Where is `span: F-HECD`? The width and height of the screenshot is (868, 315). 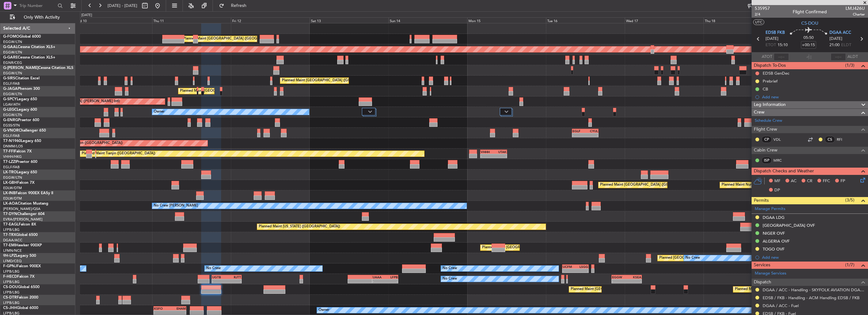
span: F-HECD is located at coordinates (10, 277).